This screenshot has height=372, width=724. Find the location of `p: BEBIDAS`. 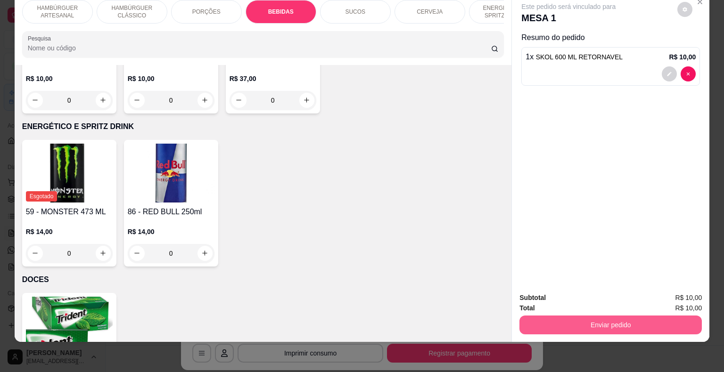

p: BEBIDAS is located at coordinates (281, 12).